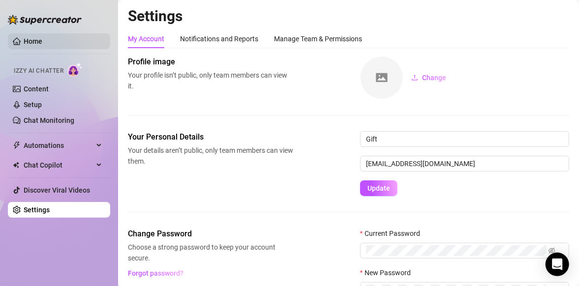 This screenshot has height=286, width=579. Describe the element at coordinates (75, 69) in the screenshot. I see `img: AI Chatter` at that location.